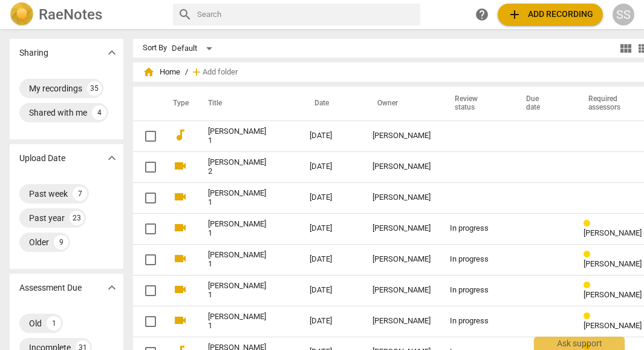 The width and height of the screenshot is (644, 350). What do you see at coordinates (50, 287) in the screenshot?
I see `p: Assessment Due` at bounding box center [50, 287].